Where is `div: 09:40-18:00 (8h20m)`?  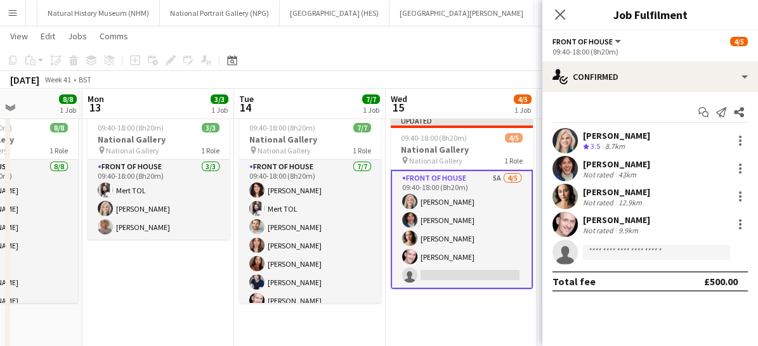 div: 09:40-18:00 (8h20m) is located at coordinates (650, 51).